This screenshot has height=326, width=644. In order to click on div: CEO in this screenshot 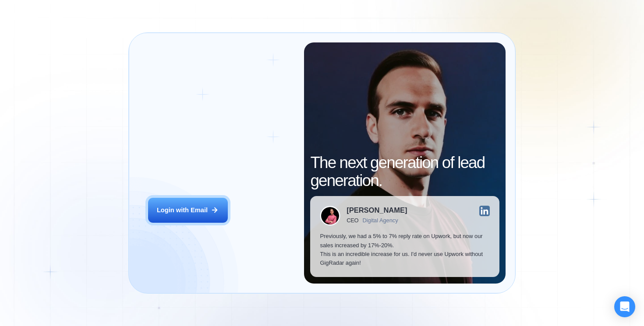, I will do `click(352, 221)`.